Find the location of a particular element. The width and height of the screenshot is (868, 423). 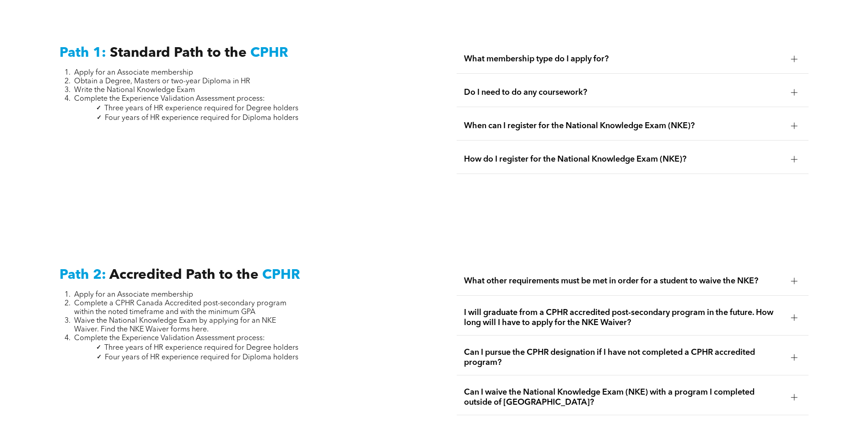

span: What other requirements must be met in order for a student to waive the NKE? is located at coordinates (624, 281).